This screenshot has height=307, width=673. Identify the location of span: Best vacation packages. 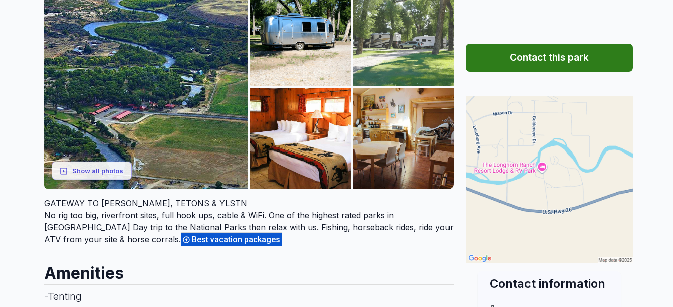
(238, 239).